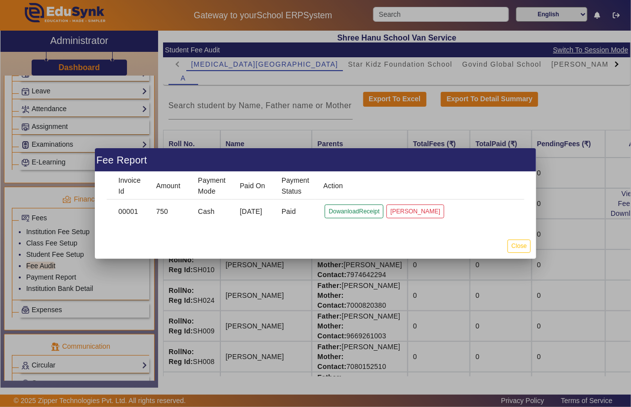  Describe the element at coordinates (519, 246) in the screenshot. I see `button: Close` at that location.